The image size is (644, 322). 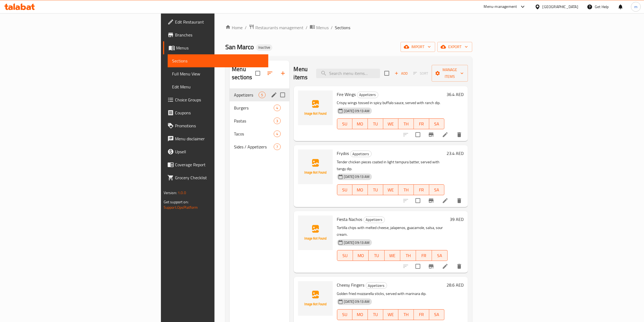 What do you see at coordinates (348, 73) in the screenshot?
I see `input: search` at bounding box center [348, 73].